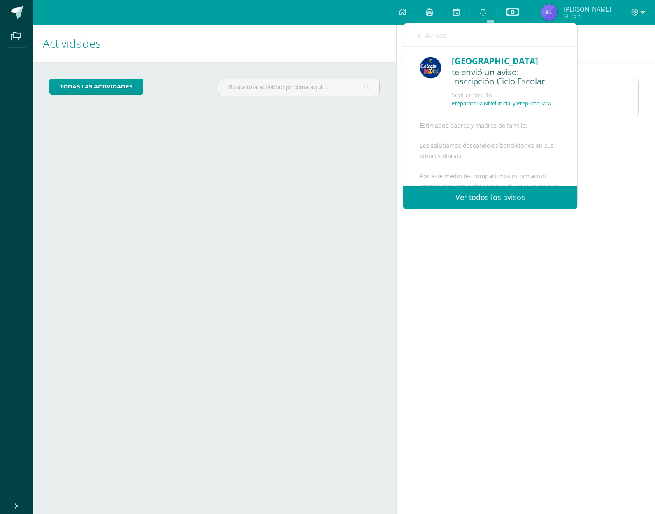 The height and width of the screenshot is (514, 655). Describe the element at coordinates (506, 77) in the screenshot. I see `div: te envió un aviso: Inscripción Ciclo Escolar 2026` at that location.